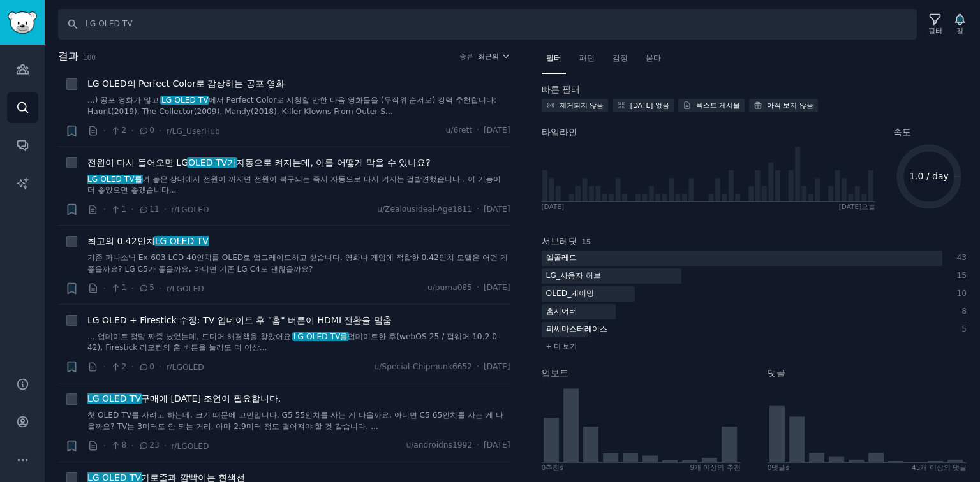 This screenshot has width=980, height=482. Describe the element at coordinates (152, 288) in the screenshot. I see `font: 5` at that location.